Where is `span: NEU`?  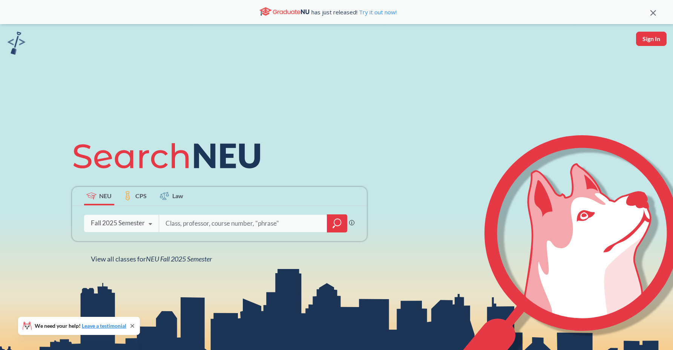
span: NEU is located at coordinates (105, 196).